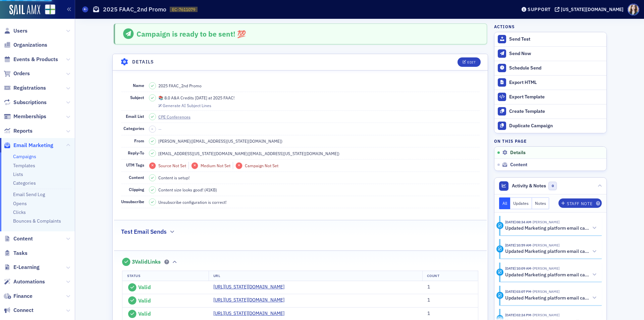 The height and width of the screenshot is (320, 644). I want to click on a: Finance, so click(18, 296).